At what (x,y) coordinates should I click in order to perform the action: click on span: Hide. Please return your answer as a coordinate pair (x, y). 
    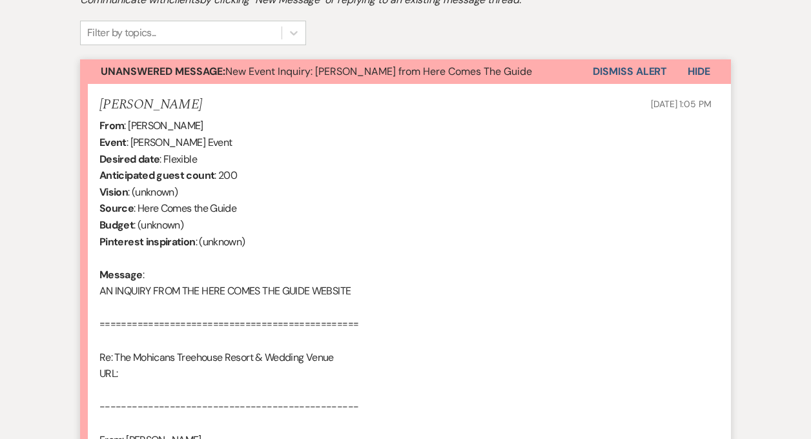
    Looking at the image, I should click on (698, 71).